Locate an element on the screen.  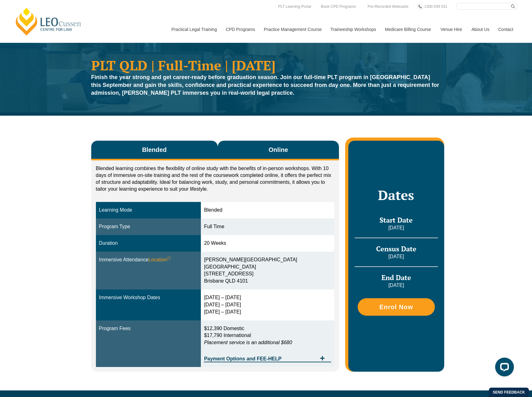
a: Book CPD Programs is located at coordinates (338, 7).